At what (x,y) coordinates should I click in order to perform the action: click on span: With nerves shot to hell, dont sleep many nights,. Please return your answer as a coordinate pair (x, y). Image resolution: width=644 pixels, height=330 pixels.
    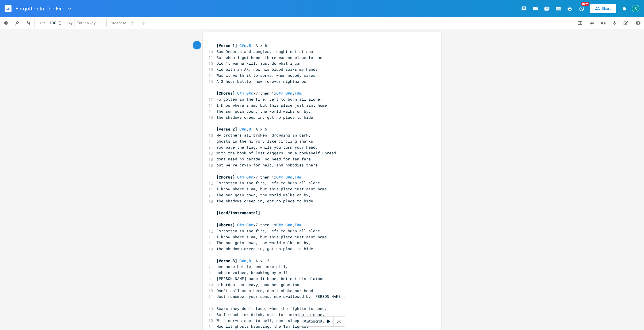
    Looking at the image, I should click on (273, 320).